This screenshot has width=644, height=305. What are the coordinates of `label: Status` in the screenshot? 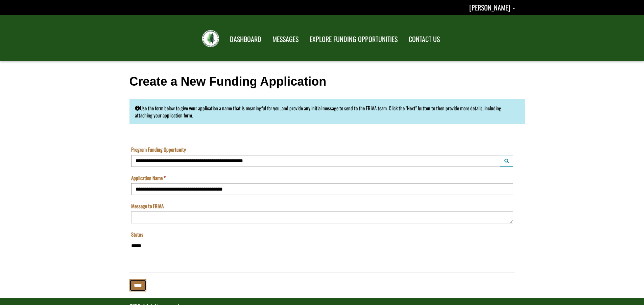 It's located at (137, 234).